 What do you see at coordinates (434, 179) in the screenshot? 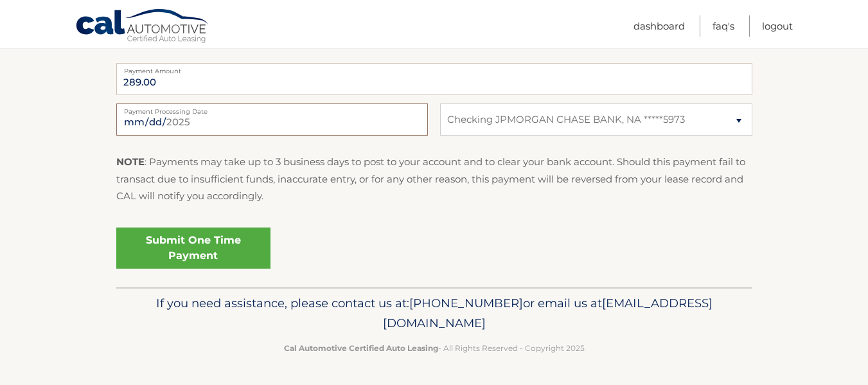
I see `p: : Payments may take up to 3 business days to post to your account and to clear your bank account....` at bounding box center [434, 179].